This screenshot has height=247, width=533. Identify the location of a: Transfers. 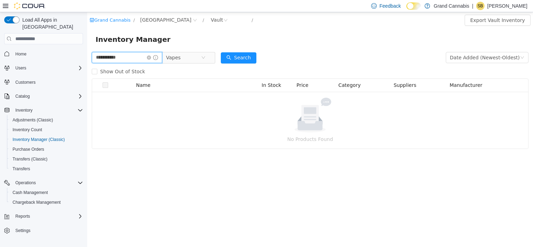
(21, 169).